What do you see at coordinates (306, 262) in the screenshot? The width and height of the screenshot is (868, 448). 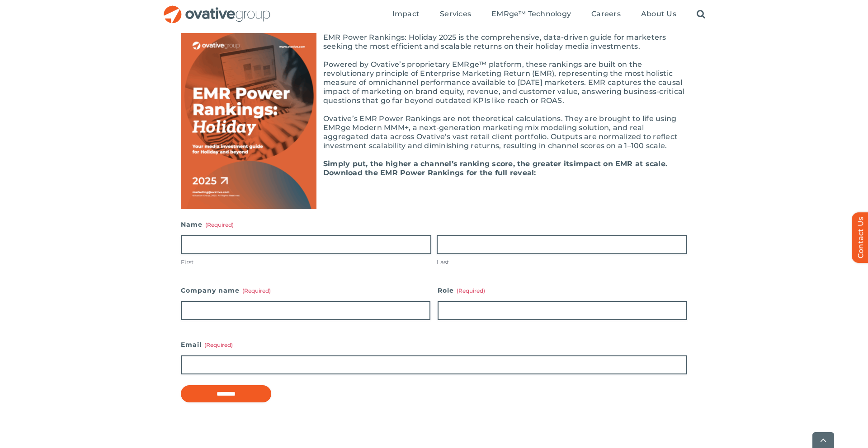 I see `label: First` at bounding box center [306, 262].